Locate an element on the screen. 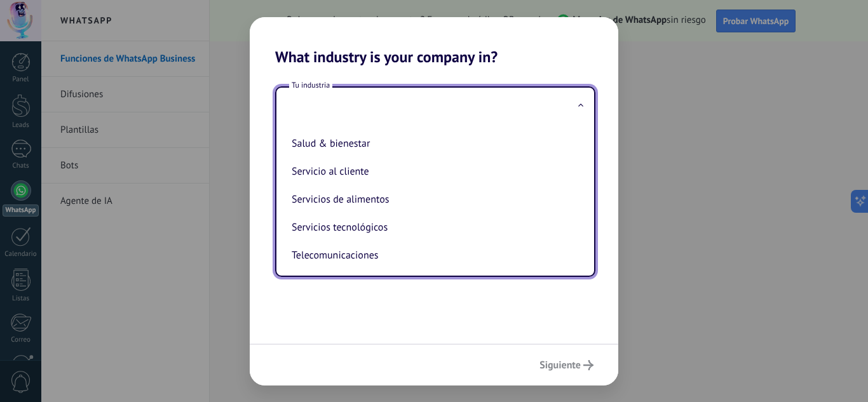 Image resolution: width=868 pixels, height=402 pixels. li: Servicio al cliente is located at coordinates (433, 171).